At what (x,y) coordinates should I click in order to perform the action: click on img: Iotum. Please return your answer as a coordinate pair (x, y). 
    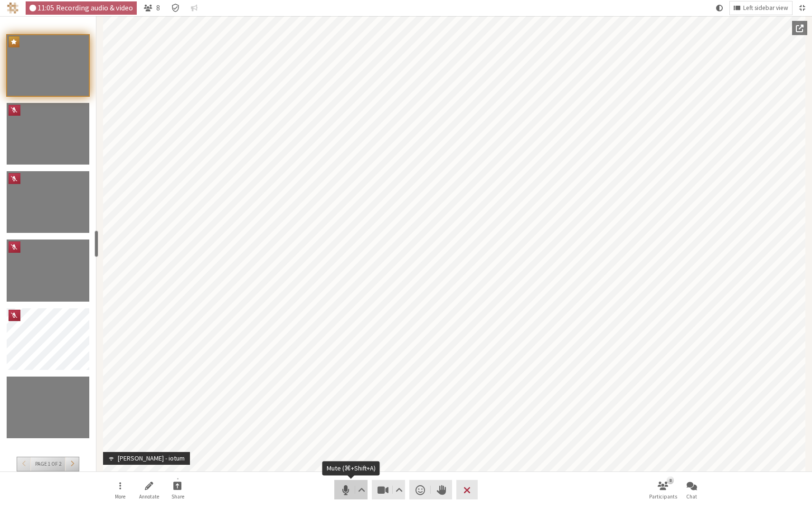
    Looking at the image, I should click on (13, 8).